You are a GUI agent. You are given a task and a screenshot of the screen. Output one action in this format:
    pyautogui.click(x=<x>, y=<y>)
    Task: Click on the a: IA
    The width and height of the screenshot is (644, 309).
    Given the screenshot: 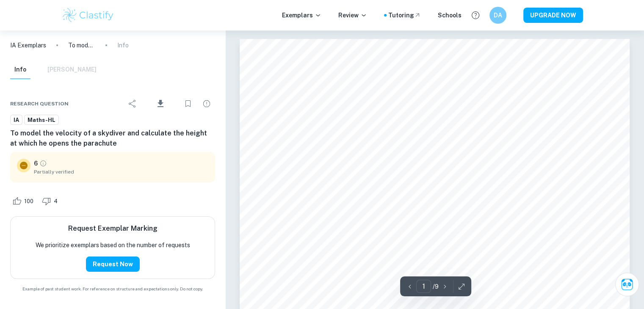 What is the action you would take?
    pyautogui.click(x=16, y=120)
    